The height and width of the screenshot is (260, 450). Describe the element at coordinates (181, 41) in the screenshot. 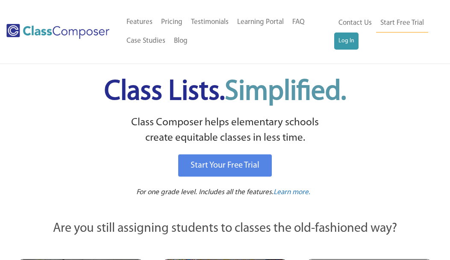

I see `a: Blog` at that location.